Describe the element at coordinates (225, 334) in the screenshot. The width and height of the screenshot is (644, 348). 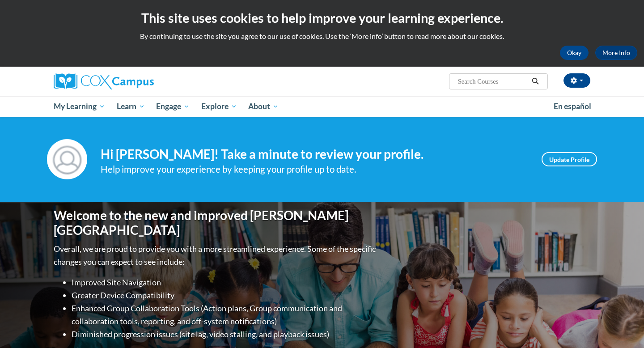
I see `li: Diminished progression issues (site lag, video stalling, and playback issues)` at that location.